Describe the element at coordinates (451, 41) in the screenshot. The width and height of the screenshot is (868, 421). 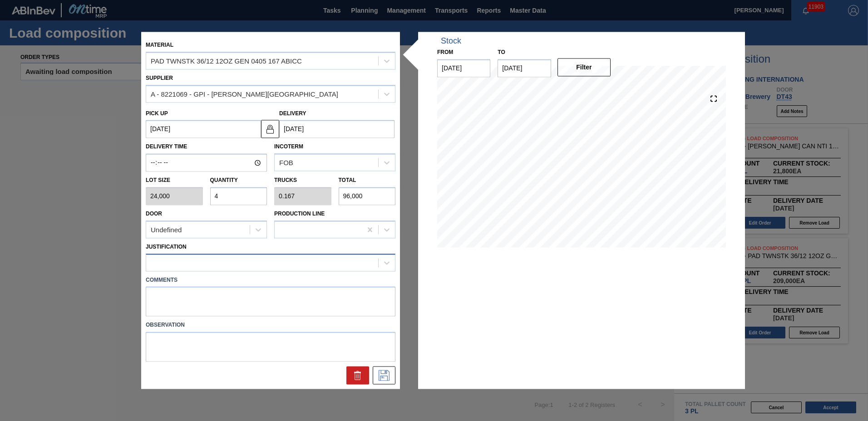
I see `div: Stock` at that location.